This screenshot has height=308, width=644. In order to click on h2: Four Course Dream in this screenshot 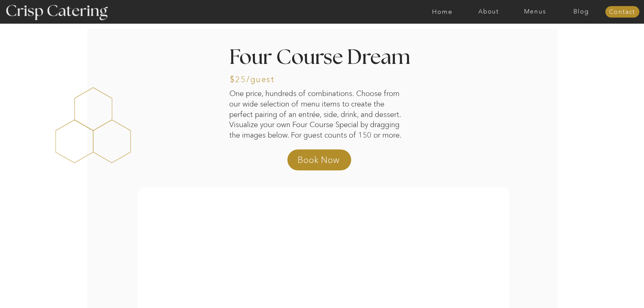, I will do `click(322, 59)`.